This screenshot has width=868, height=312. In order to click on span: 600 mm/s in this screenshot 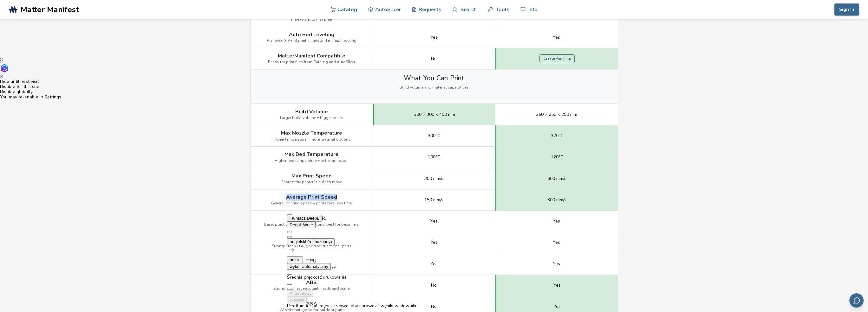, I will do `click(557, 178)`.